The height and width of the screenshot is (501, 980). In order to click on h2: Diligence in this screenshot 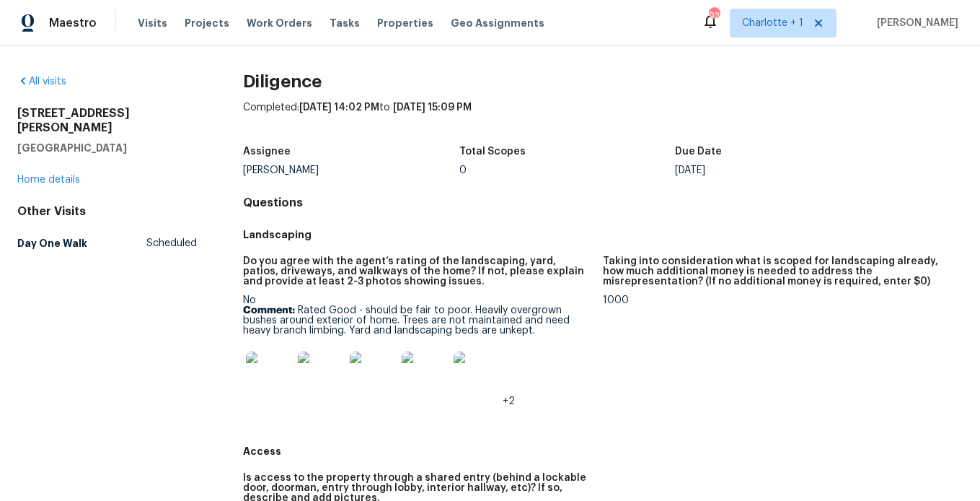, I will do `click(603, 81)`.